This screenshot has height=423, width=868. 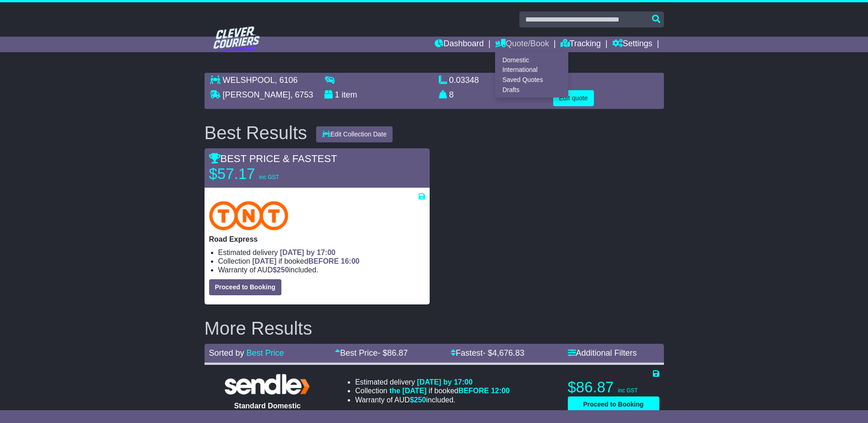 I want to click on span: 12:00, so click(x=500, y=390).